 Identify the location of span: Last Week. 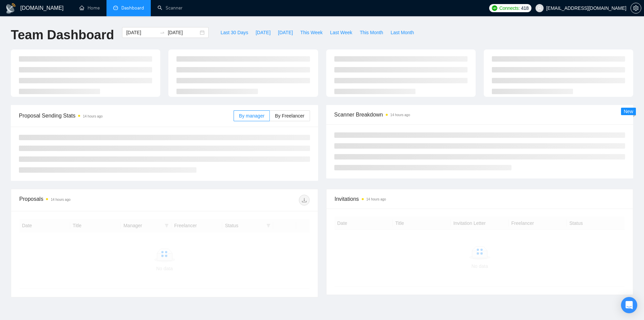
(341, 33).